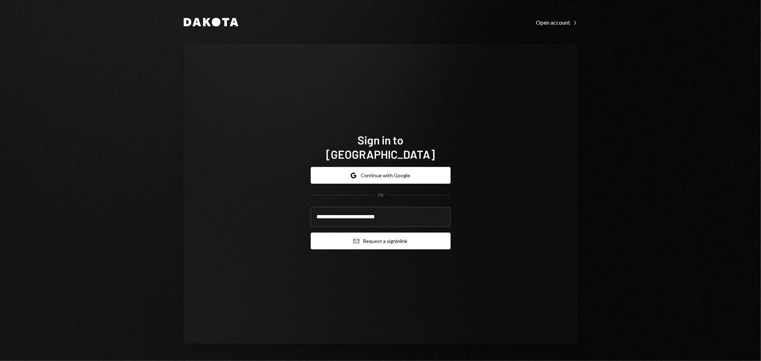 The width and height of the screenshot is (761, 361). Describe the element at coordinates (381, 241) in the screenshot. I see `button: Request a signinlink` at that location.